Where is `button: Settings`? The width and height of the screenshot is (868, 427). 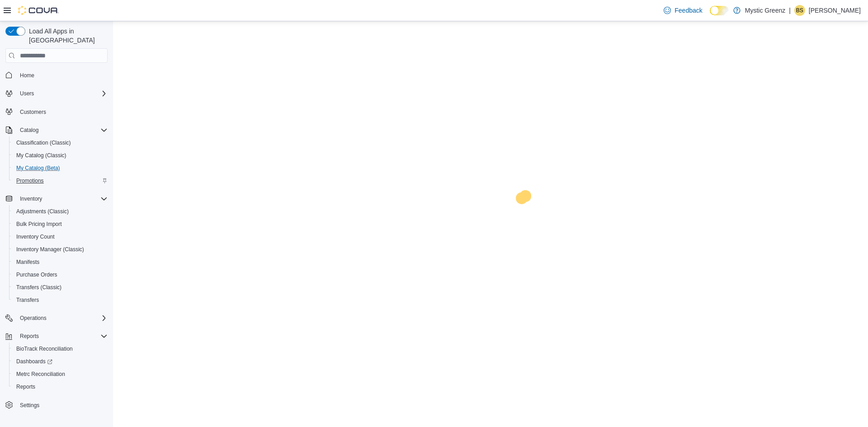
button: Settings is located at coordinates (56, 405).